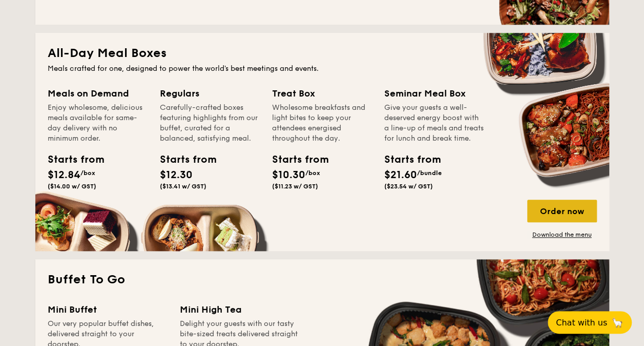 Image resolution: width=644 pixels, height=346 pixels. I want to click on div: Regulars, so click(209, 94).